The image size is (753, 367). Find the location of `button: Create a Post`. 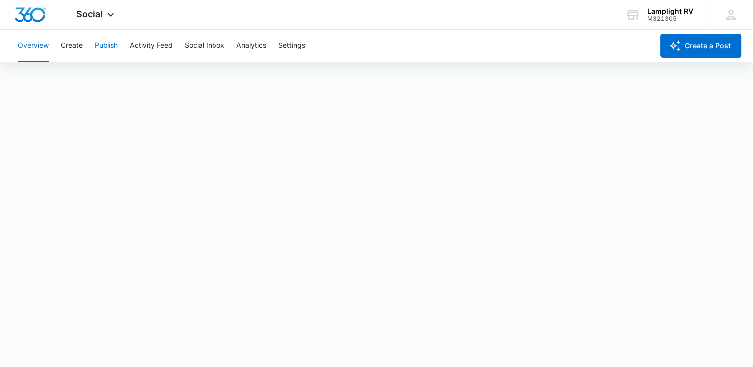

button: Create a Post is located at coordinates (701, 46).